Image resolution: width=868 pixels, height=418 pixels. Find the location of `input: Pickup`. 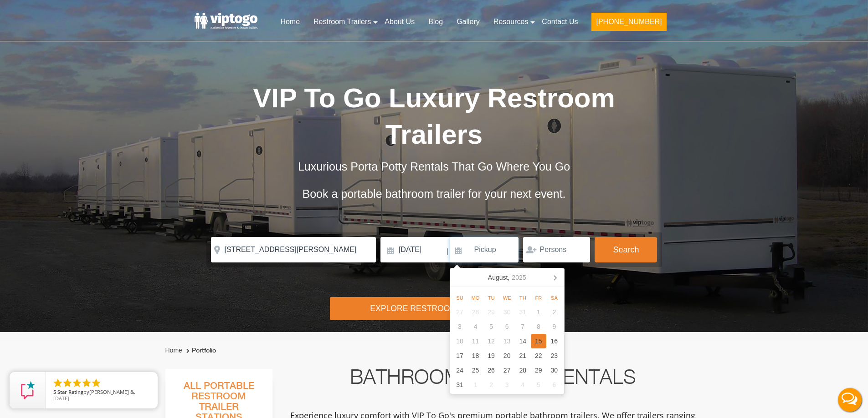

input: Pickup is located at coordinates (485, 250).